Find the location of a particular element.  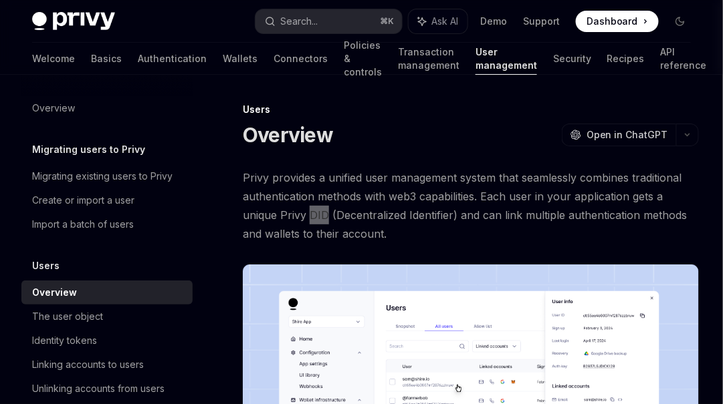

a: User management is located at coordinates (506, 59).